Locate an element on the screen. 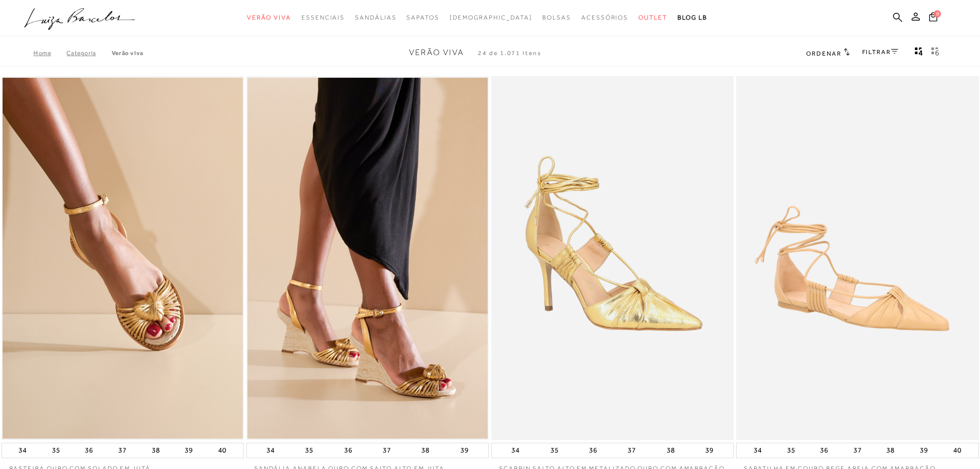 This screenshot has height=469, width=980. span: Outlet is located at coordinates (653, 17).